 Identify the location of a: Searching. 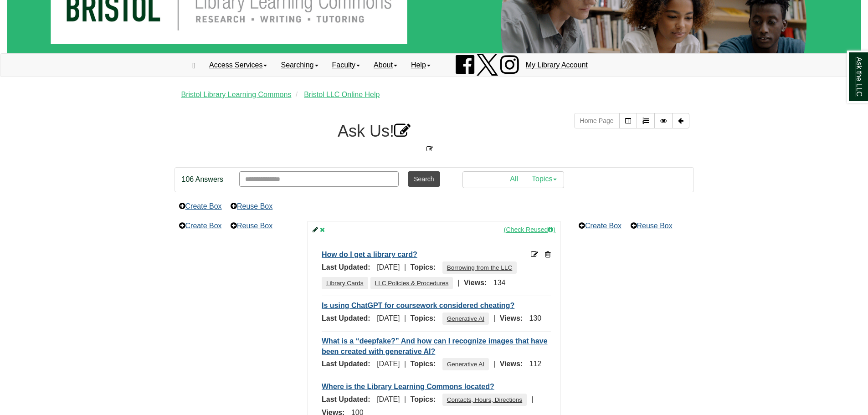
(300, 65).